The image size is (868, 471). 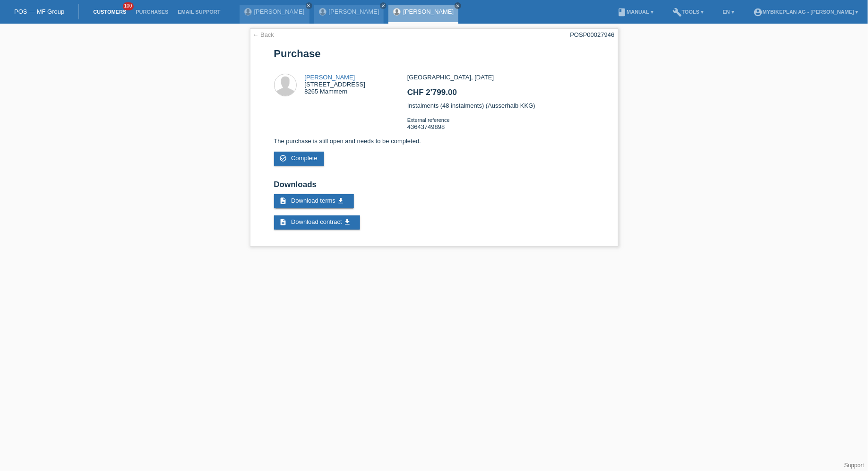 I want to click on span: 100, so click(x=128, y=6).